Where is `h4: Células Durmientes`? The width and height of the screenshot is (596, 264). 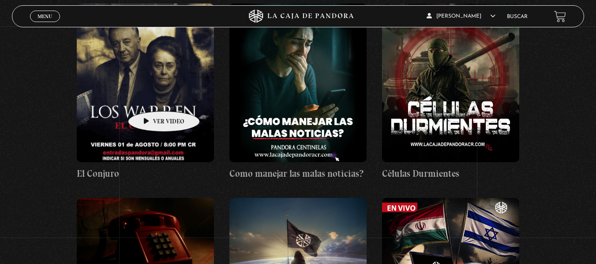 h4: Células Durmientes is located at coordinates (451, 174).